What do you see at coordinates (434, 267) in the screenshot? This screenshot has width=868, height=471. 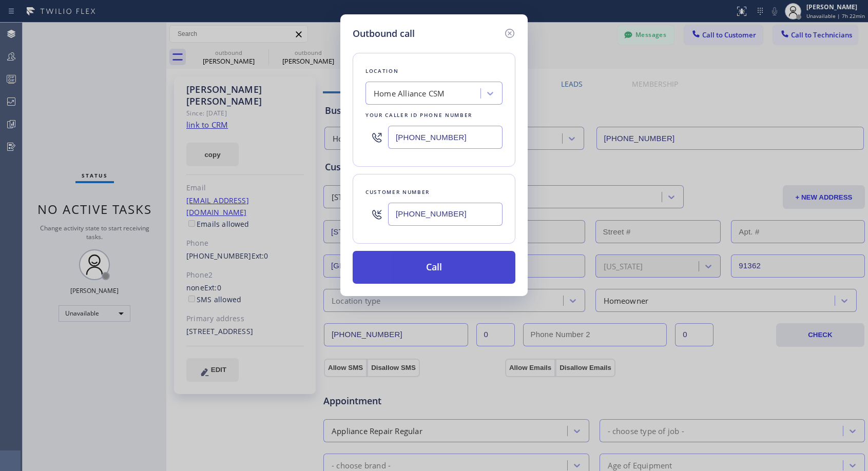 I see `button: Call` at bounding box center [434, 267].